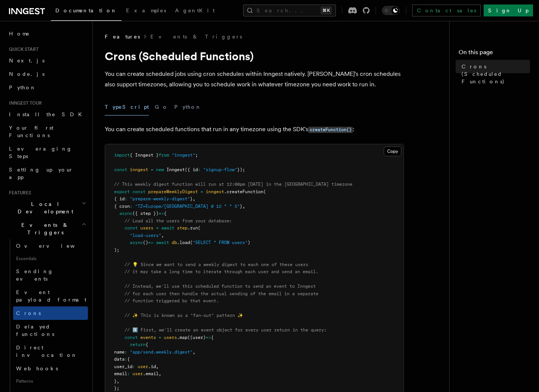  Describe the element at coordinates (195, 11) in the screenshot. I see `a: AgentKit` at that location.